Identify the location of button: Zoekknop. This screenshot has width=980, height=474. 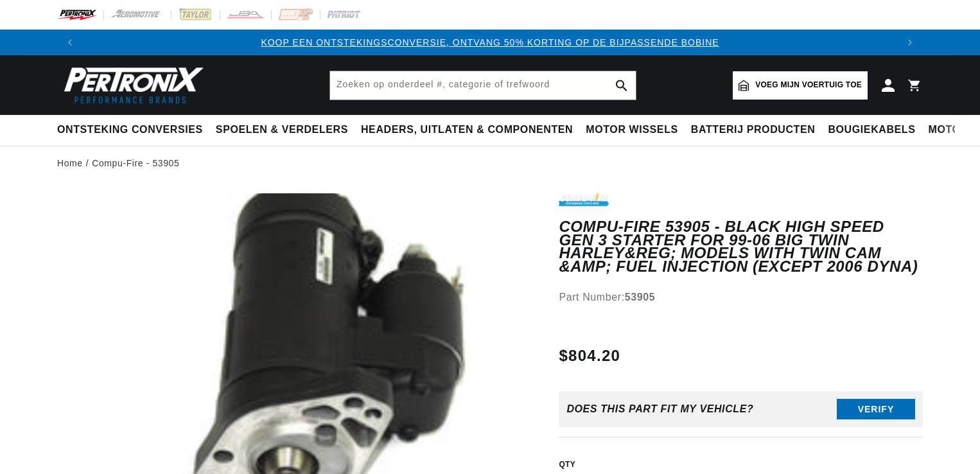
(622, 85).